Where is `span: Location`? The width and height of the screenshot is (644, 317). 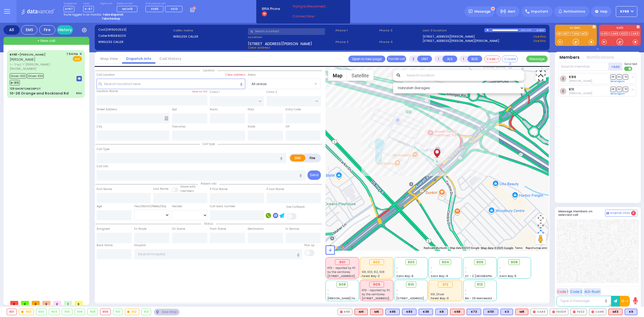 span: Location is located at coordinates (209, 70).